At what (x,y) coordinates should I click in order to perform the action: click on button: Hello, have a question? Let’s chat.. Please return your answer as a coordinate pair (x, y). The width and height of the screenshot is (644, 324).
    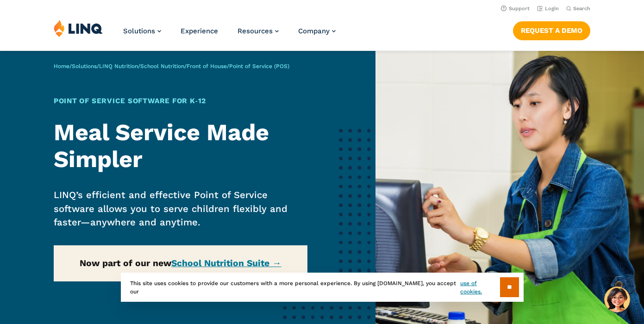
    Looking at the image, I should click on (617, 299).